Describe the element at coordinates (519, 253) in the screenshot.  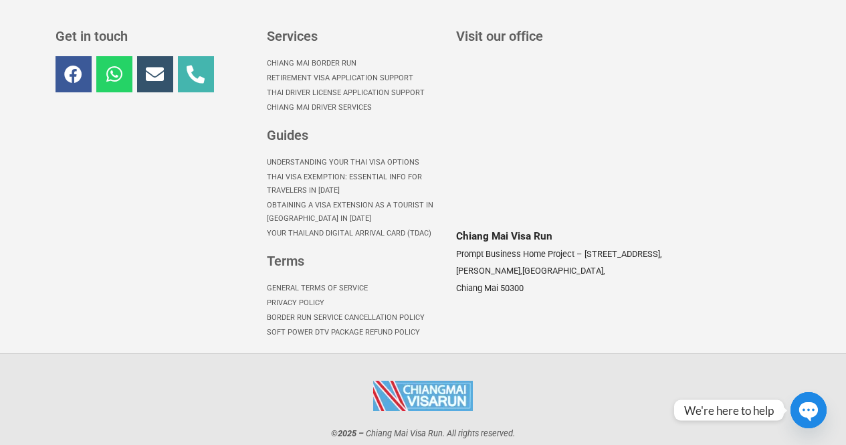
I see `span: Prompt Business Home Project –` at that location.